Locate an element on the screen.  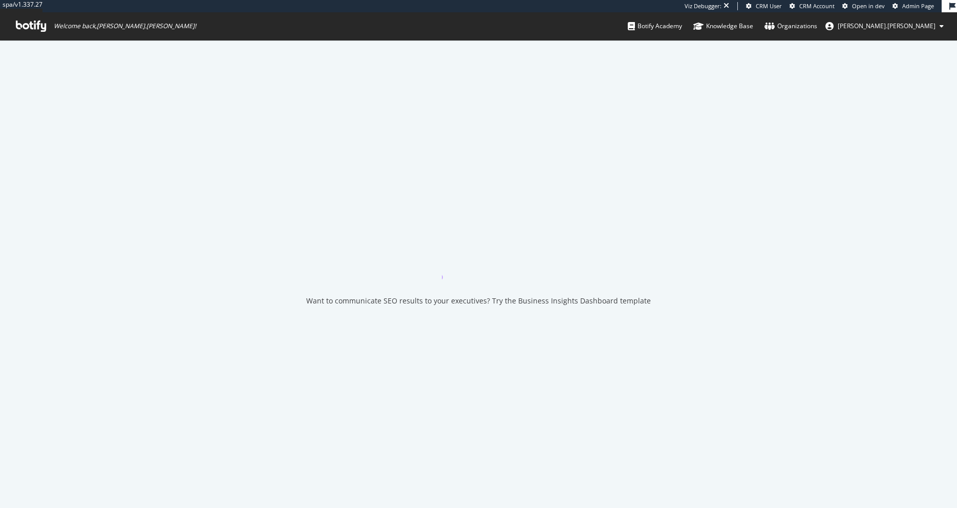
div: animation is located at coordinates (479, 261).